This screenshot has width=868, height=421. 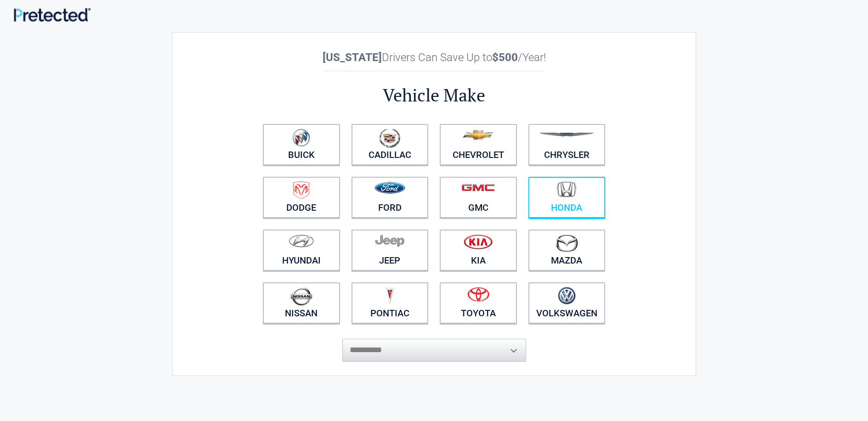 What do you see at coordinates (301, 240) in the screenshot?
I see `img: hyundai` at bounding box center [301, 240].